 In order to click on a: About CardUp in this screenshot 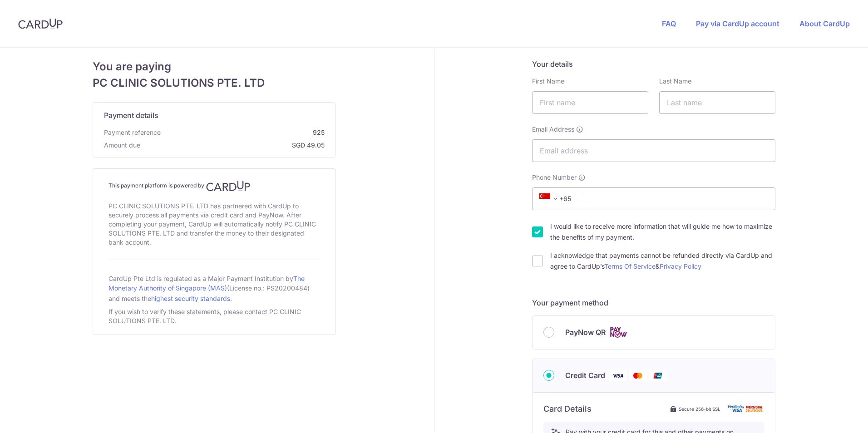, I will do `click(824, 24)`.